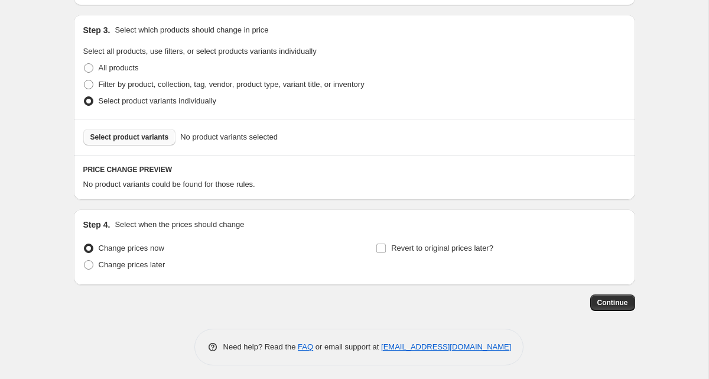 Image resolution: width=709 pixels, height=379 pixels. I want to click on button: Select product variants, so click(129, 137).